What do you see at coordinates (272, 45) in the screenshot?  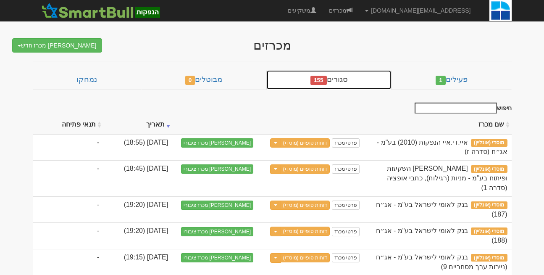 I see `div: מכרזים` at bounding box center [272, 45].